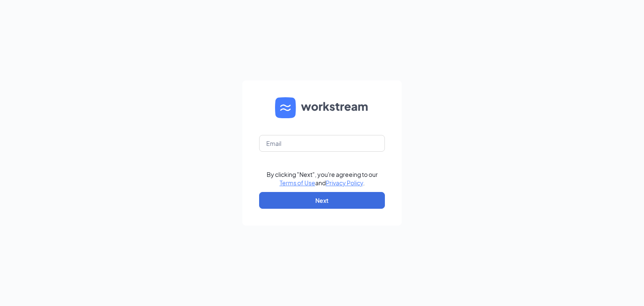 The height and width of the screenshot is (306, 644). I want to click on a: Privacy Policy, so click(344, 183).